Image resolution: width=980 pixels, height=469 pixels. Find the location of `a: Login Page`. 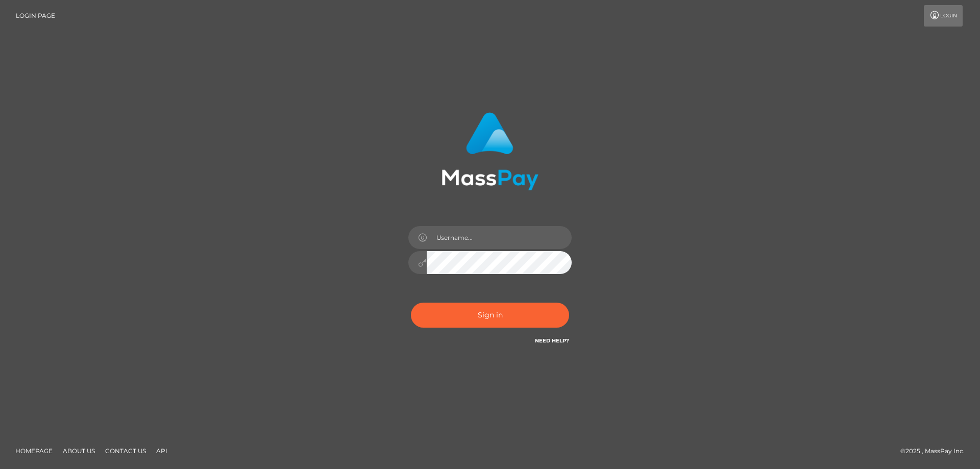

a: Login Page is located at coordinates (35, 16).